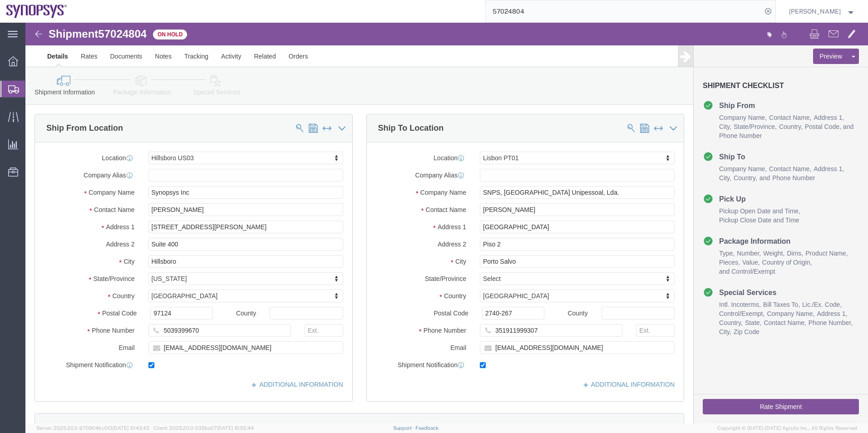 The width and height of the screenshot is (868, 433). I want to click on span: Client: 2025.20.0-035ba07, so click(203, 428).